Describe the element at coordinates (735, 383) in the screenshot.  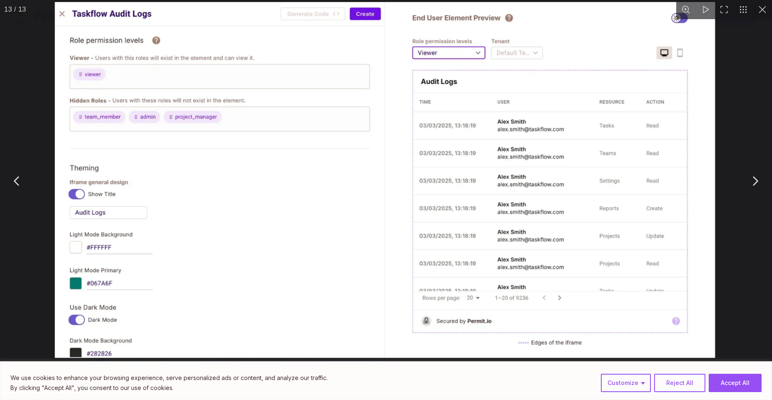
I see `button: Accept All` at that location.